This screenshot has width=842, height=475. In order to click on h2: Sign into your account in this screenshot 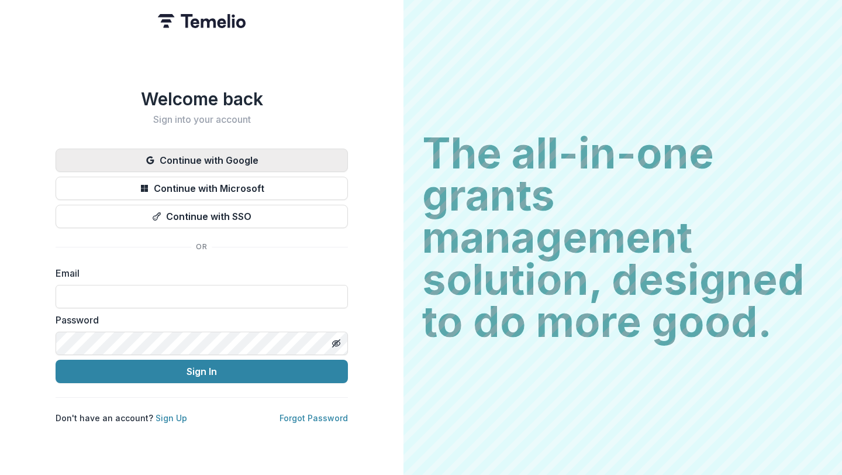, I will do `click(202, 119)`.